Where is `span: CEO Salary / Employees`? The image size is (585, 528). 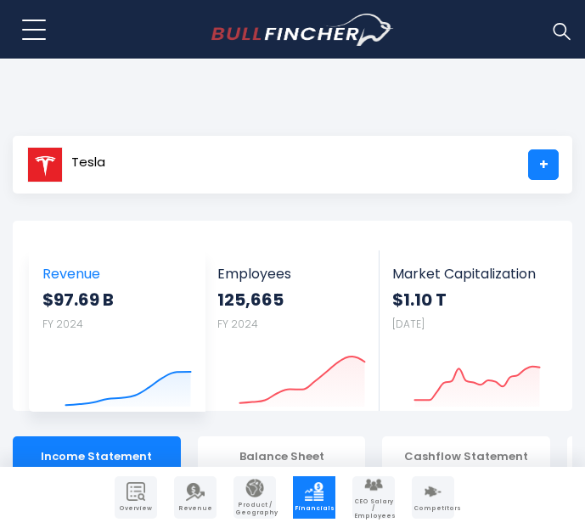
span: CEO Salary / Employees is located at coordinates (374, 509).